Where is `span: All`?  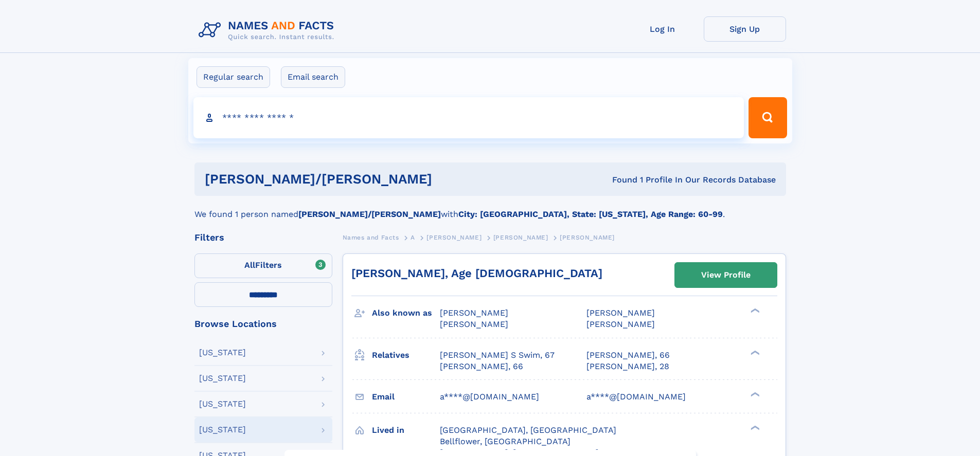 span: All is located at coordinates (249, 265).